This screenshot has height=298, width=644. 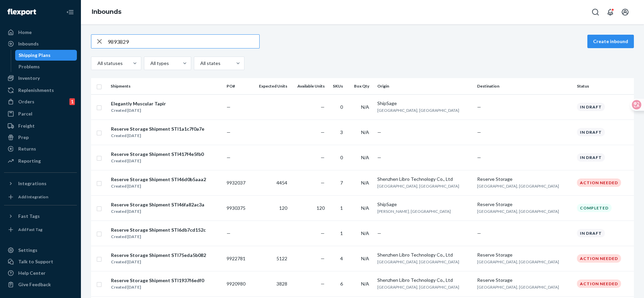 I want to click on th: SKUs, so click(x=338, y=86).